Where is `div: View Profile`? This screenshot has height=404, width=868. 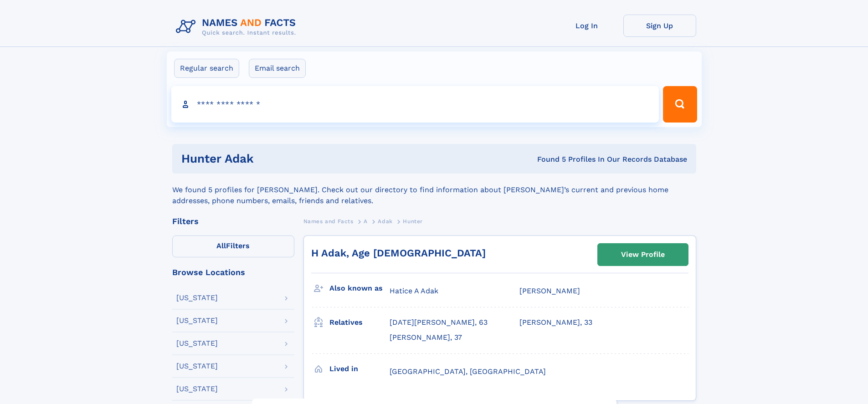
div: View Profile is located at coordinates (643, 255).